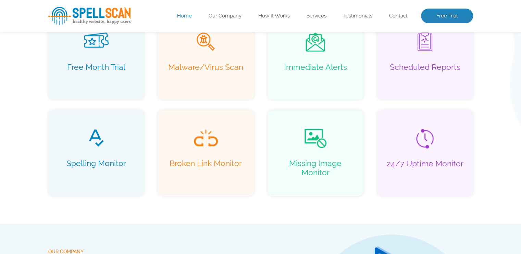  I want to click on p: Scheduled Reports, so click(425, 72).